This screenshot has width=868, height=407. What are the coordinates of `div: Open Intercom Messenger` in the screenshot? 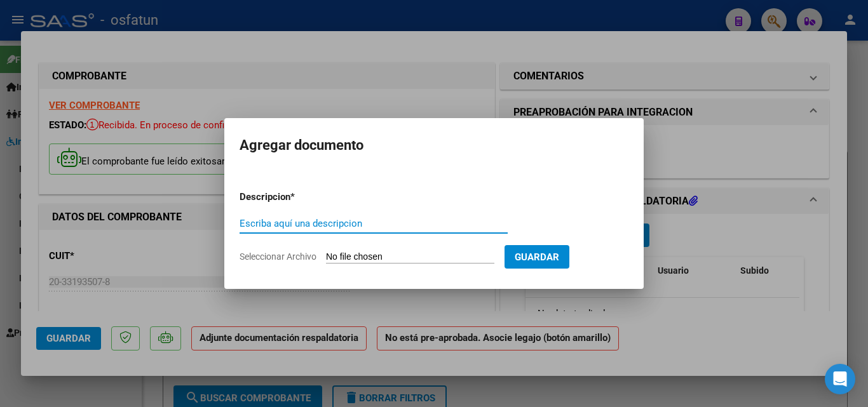 It's located at (840, 379).